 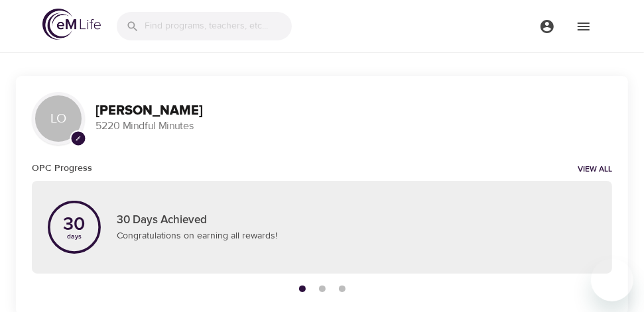 I want to click on p: days, so click(x=74, y=236).